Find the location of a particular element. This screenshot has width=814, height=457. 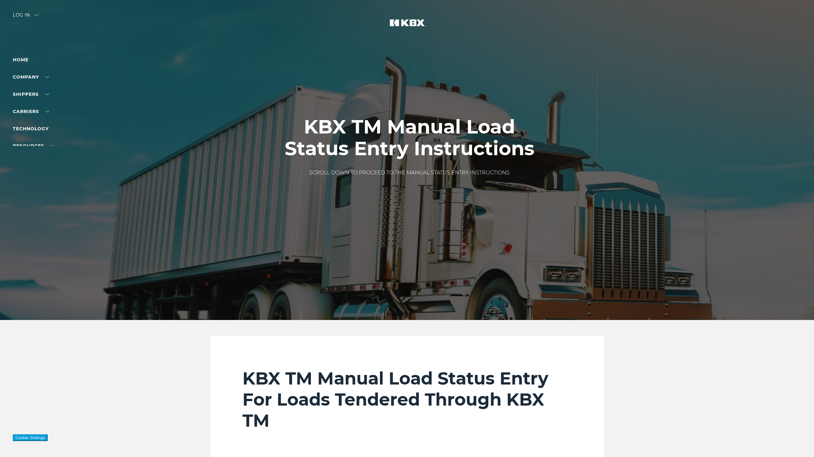

a: RESOURCES is located at coordinates (34, 146).